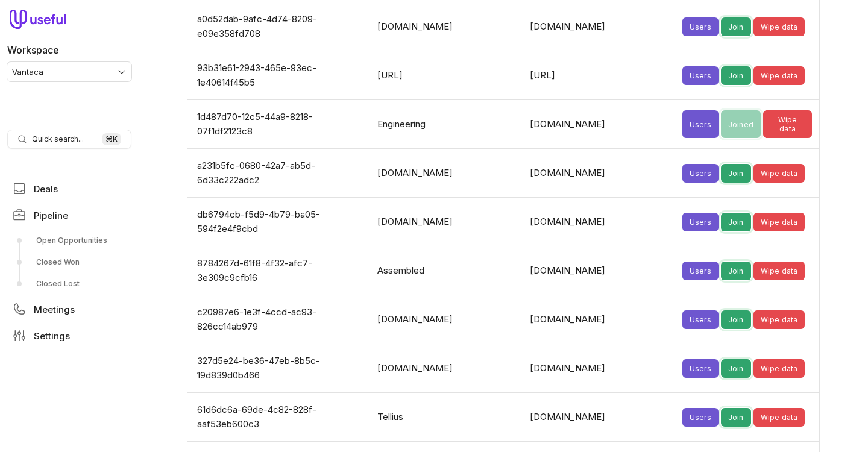 The height and width of the screenshot is (452, 868). Describe the element at coordinates (446, 417) in the screenshot. I see `td: Tellius` at that location.